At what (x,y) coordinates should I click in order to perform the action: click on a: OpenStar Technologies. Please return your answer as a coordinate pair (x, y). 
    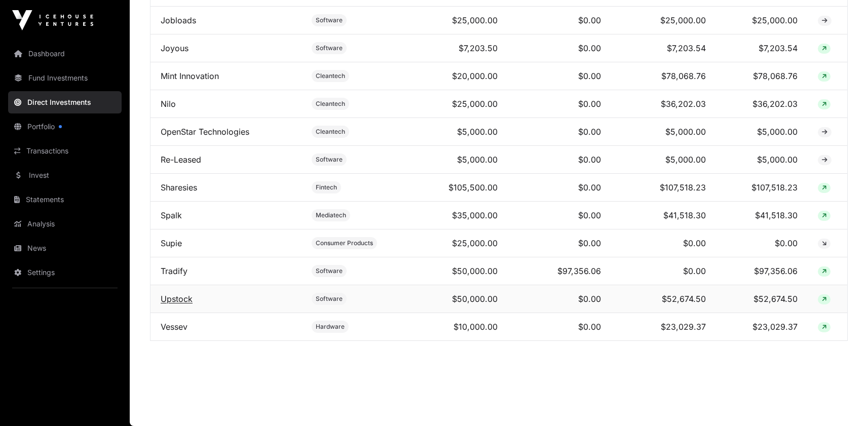
    Looking at the image, I should click on (205, 132).